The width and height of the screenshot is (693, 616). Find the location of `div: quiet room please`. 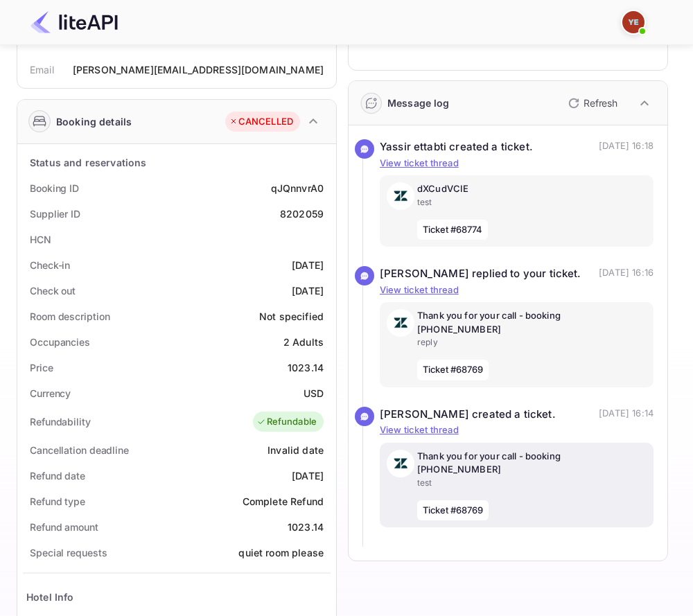

div: quiet room please is located at coordinates (281, 553).